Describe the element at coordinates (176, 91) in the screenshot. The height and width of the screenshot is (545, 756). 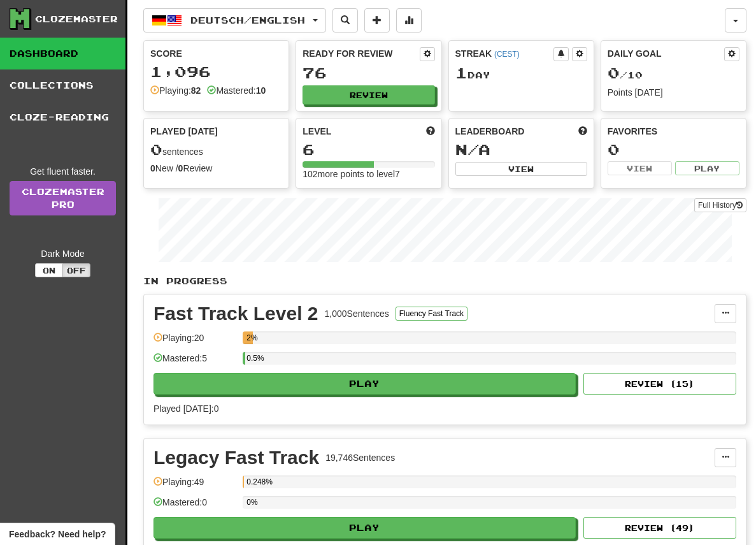
I see `div: Playing:` at that location.